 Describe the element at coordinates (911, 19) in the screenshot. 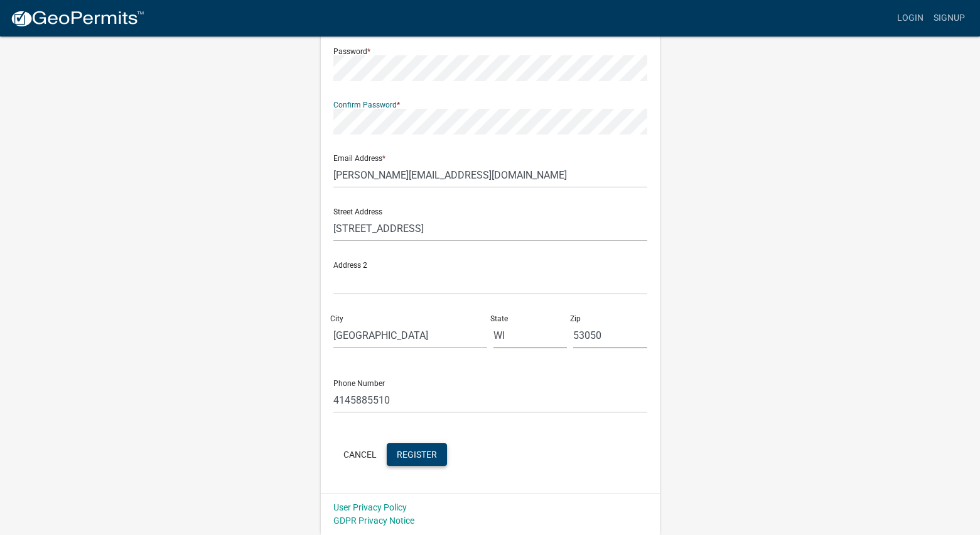

I see `a: Login` at that location.